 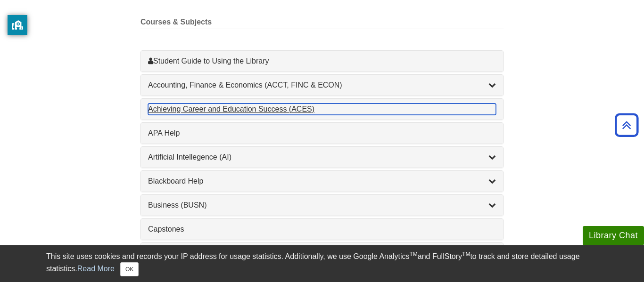 I want to click on a: Blackboard Help, so click(x=322, y=181).